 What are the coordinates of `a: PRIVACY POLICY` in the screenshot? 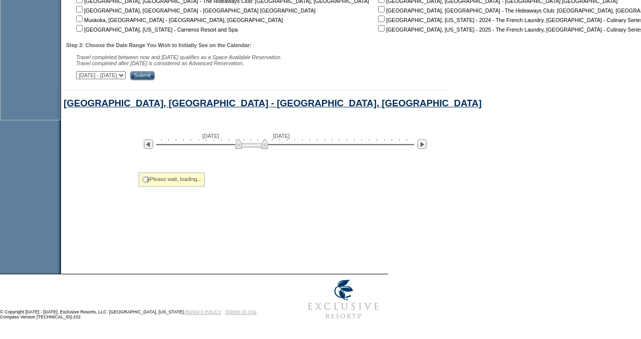 It's located at (203, 312).